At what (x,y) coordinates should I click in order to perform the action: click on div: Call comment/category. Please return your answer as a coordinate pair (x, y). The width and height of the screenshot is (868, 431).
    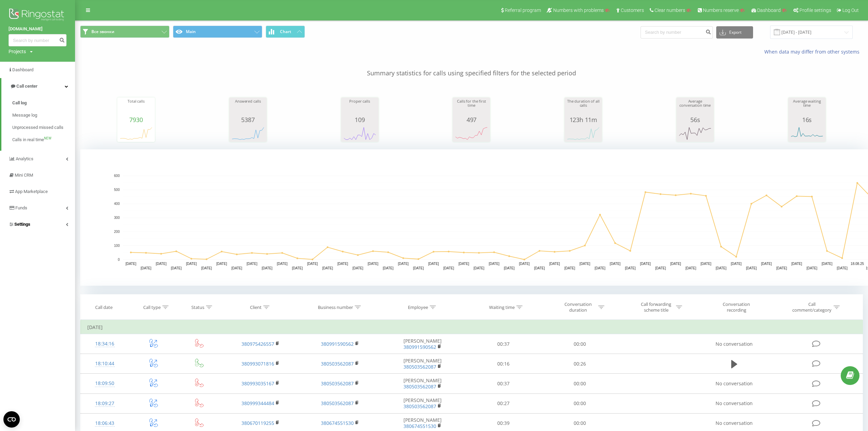
    Looking at the image, I should click on (812, 307).